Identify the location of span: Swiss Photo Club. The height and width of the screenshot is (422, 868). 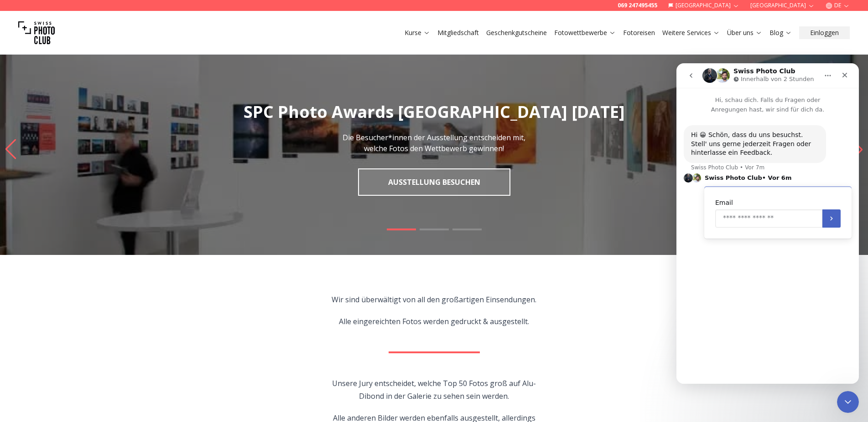
(57, 115).